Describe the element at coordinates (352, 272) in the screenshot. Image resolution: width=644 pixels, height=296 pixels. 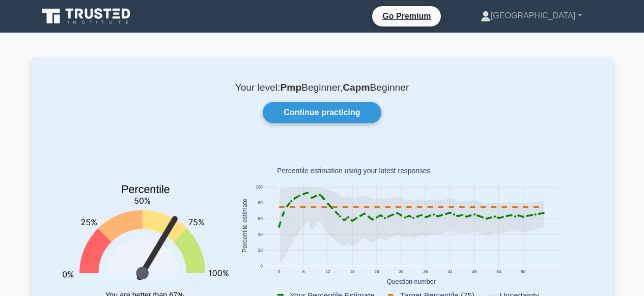
I see `text: 18` at that location.